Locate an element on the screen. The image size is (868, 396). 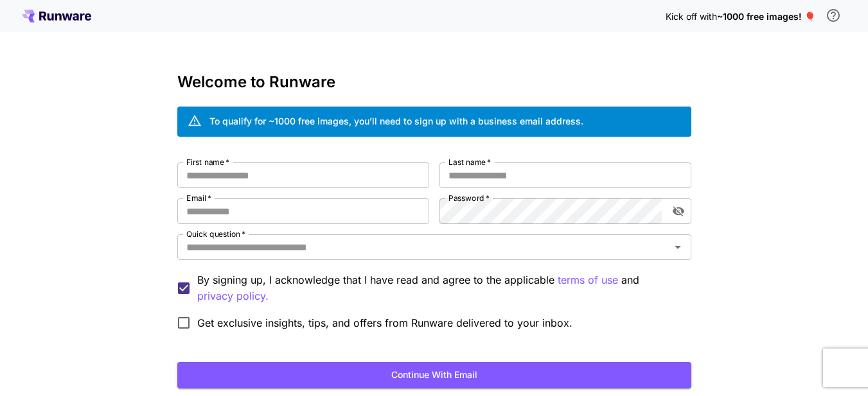
button: toggle password visibility is located at coordinates (679, 211).